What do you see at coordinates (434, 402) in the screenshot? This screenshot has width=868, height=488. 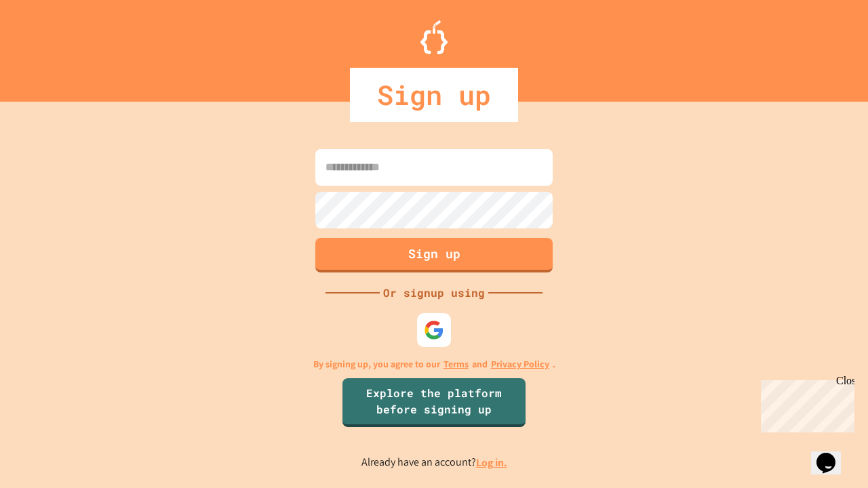 I see `a: Explore the platform before signing up` at bounding box center [434, 402].